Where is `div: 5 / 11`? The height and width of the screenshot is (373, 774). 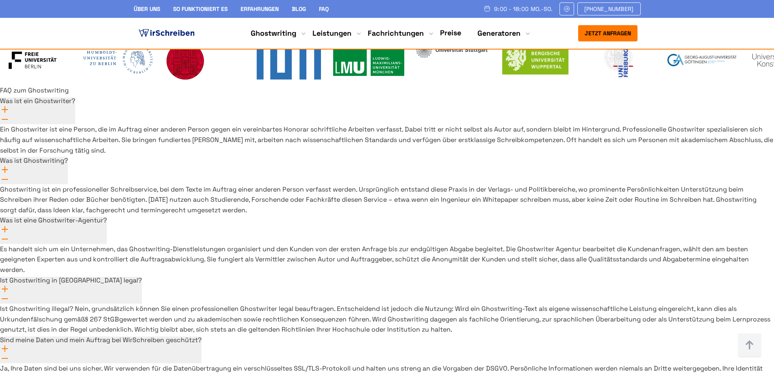
div: 5 / 11 is located at coordinates (285, 62).